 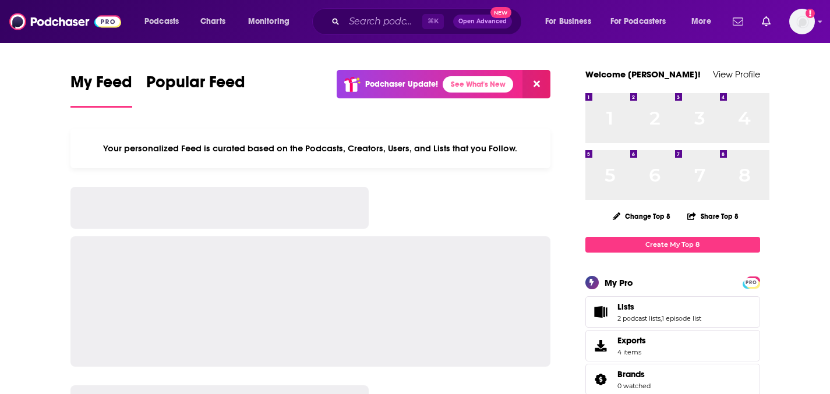 I want to click on a: Popular Feed, so click(x=196, y=90).